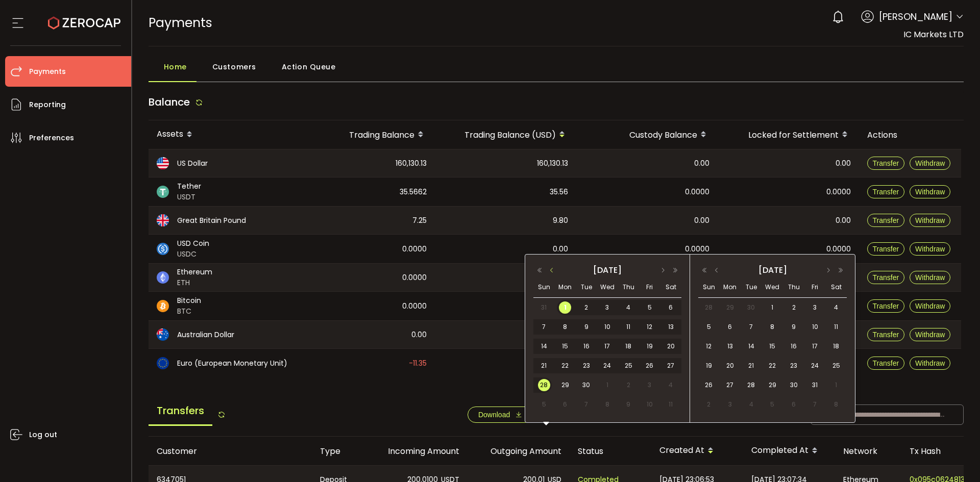 Image resolution: width=980 pixels, height=482 pixels. Describe the element at coordinates (411, 163) in the screenshot. I see `span: 160,130.13` at that location.